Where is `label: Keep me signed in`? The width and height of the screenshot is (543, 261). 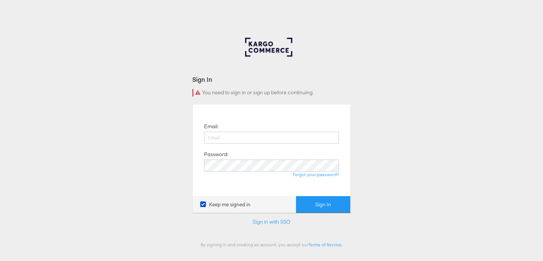 label: Keep me signed in is located at coordinates (225, 204).